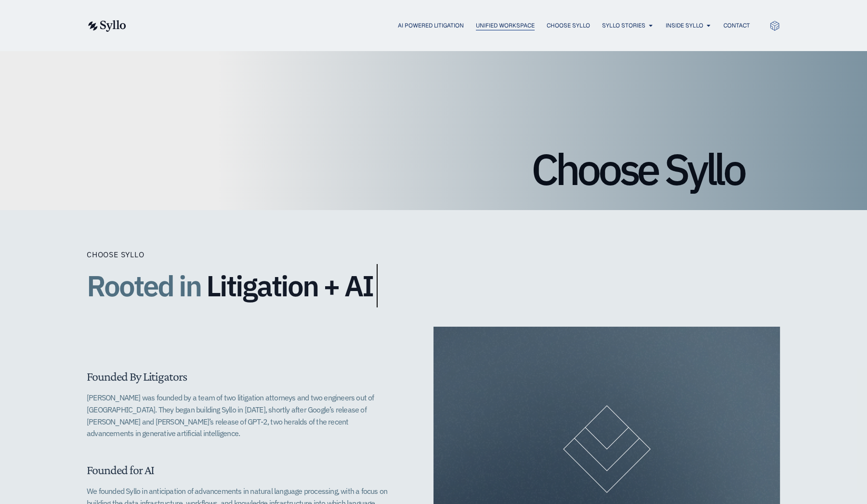 Image resolution: width=867 pixels, height=504 pixels. I want to click on div: Menu Toggle, so click(448, 26).